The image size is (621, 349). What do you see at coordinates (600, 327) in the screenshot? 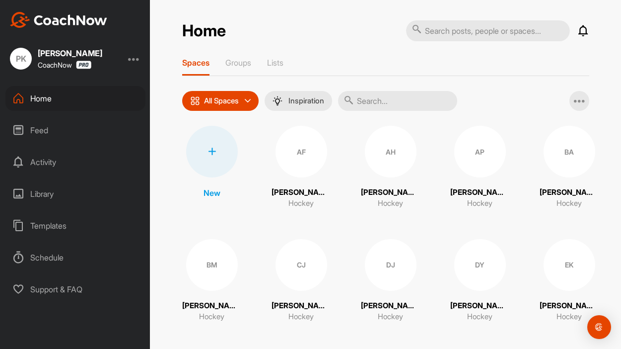
I see `div: Open Intercom Messenger` at bounding box center [600, 327].